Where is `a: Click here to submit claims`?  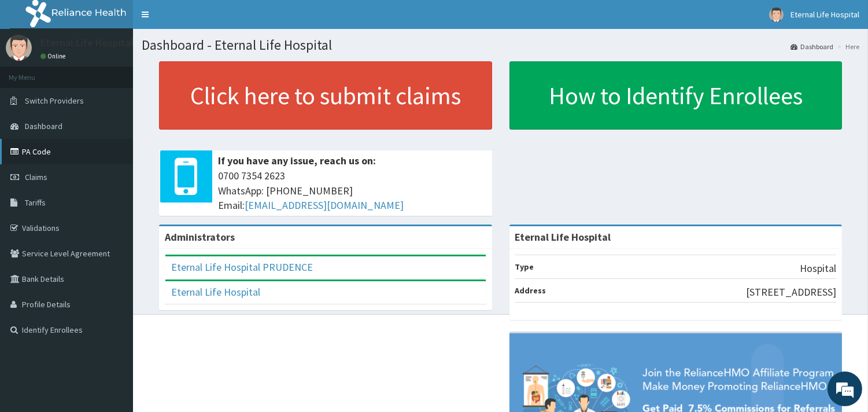
a: Click here to submit claims is located at coordinates (326, 96).